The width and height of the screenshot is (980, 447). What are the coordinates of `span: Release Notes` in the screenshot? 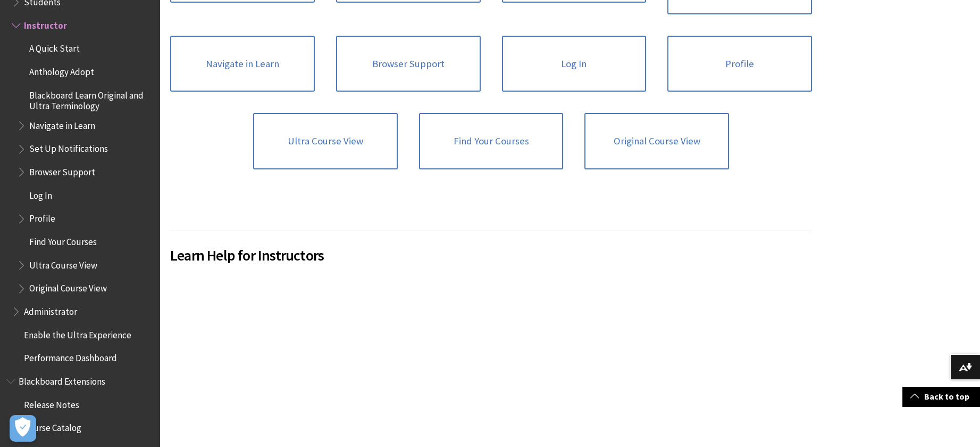 It's located at (52, 403).